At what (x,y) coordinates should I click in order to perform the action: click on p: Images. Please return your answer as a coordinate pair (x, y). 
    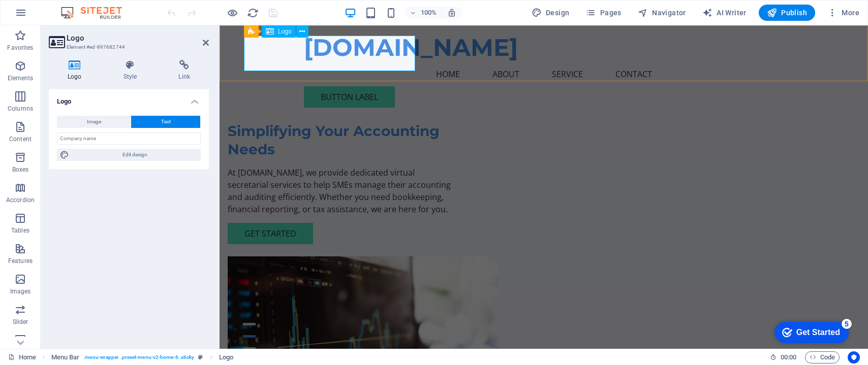
    Looking at the image, I should click on (20, 292).